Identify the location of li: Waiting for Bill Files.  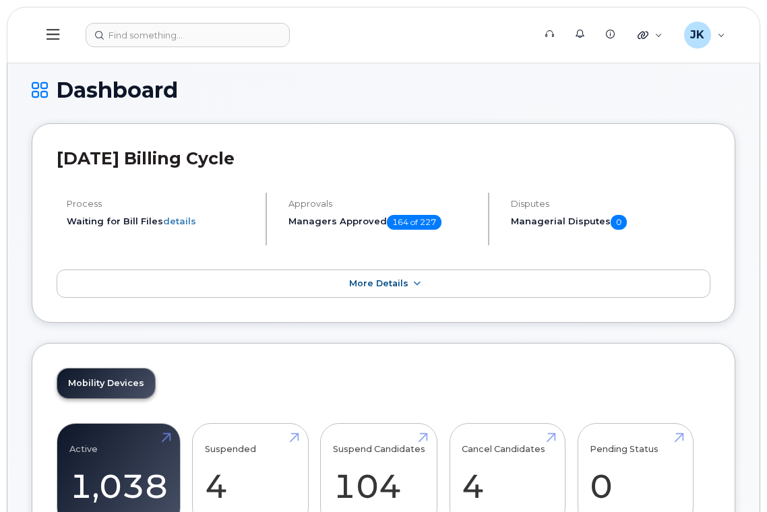
(160, 221).